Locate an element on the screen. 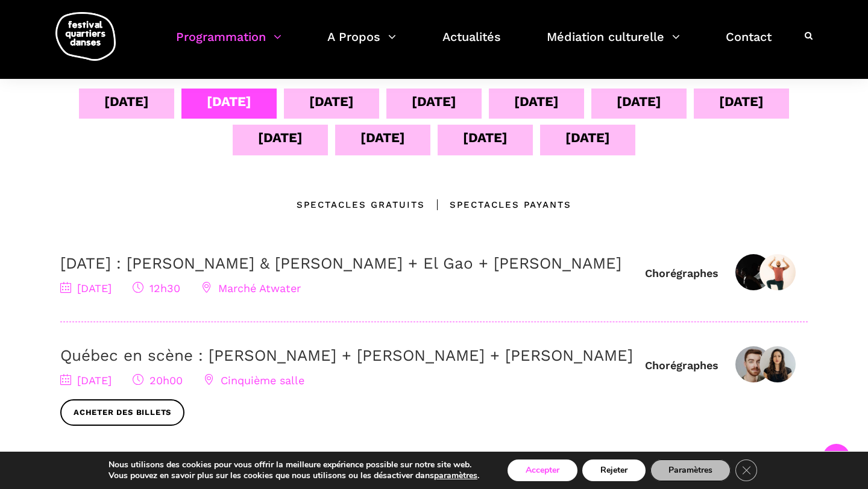 This screenshot has height=489, width=868. button: Close GDPR Cookie Banner is located at coordinates (746, 471).